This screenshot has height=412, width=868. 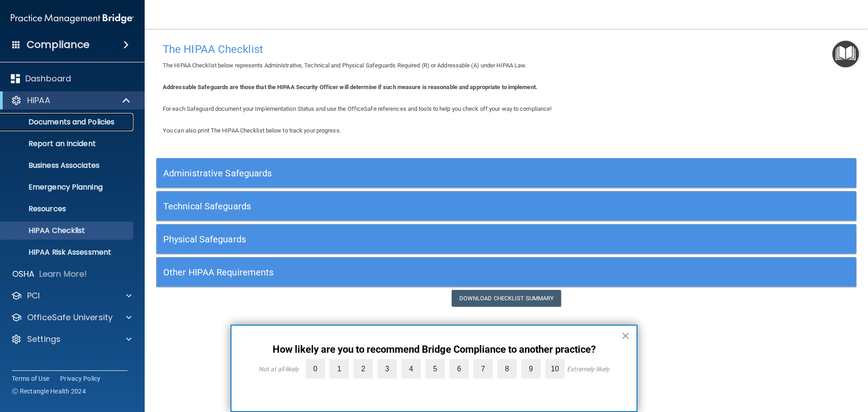 What do you see at coordinates (44, 339) in the screenshot?
I see `p: Settings` at bounding box center [44, 339].